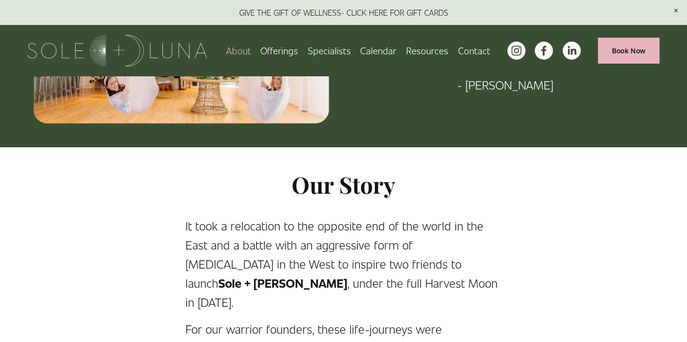  I want to click on p: It took a relocation to the opposite end of the world in the East and a battle with an aggressive..., so click(344, 264).